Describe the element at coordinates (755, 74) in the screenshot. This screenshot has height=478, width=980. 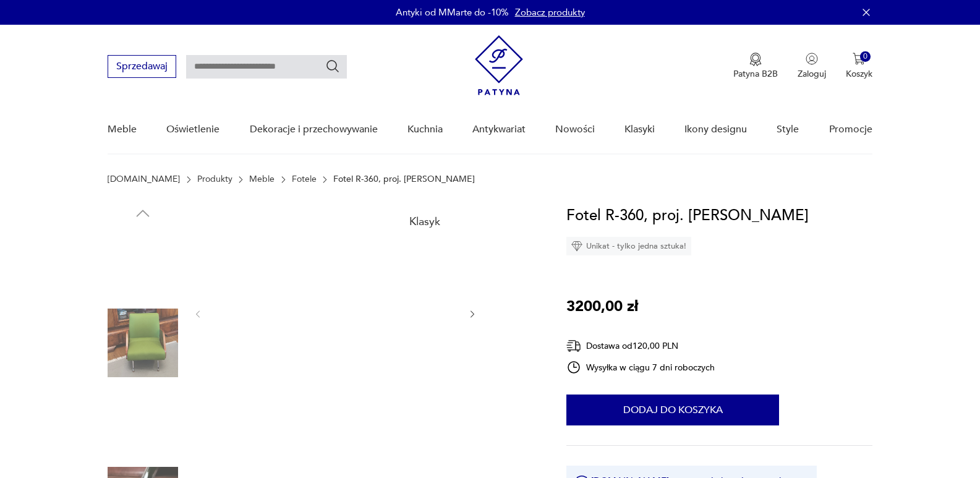
I see `p: Patyna B2B` at that location.